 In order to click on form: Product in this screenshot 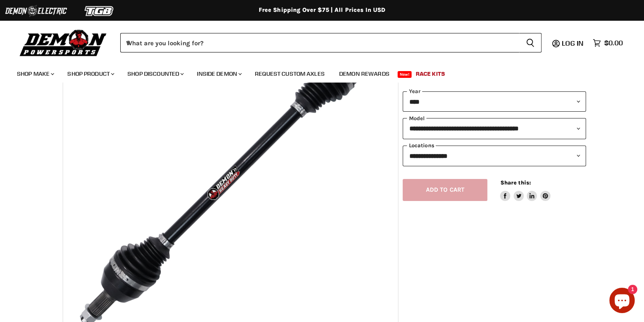, I will do `click(331, 42)`.